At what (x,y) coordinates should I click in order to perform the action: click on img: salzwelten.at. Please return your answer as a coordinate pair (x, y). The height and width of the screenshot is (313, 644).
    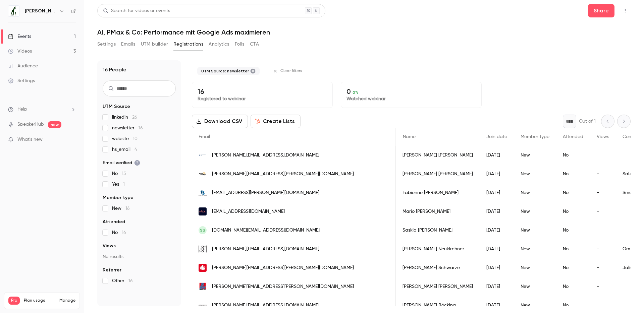
    Looking at the image, I should click on (202, 174).